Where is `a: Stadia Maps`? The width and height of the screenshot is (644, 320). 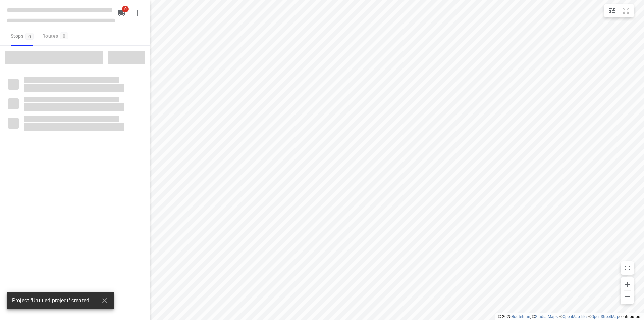
a: Stadia Maps is located at coordinates (547, 317).